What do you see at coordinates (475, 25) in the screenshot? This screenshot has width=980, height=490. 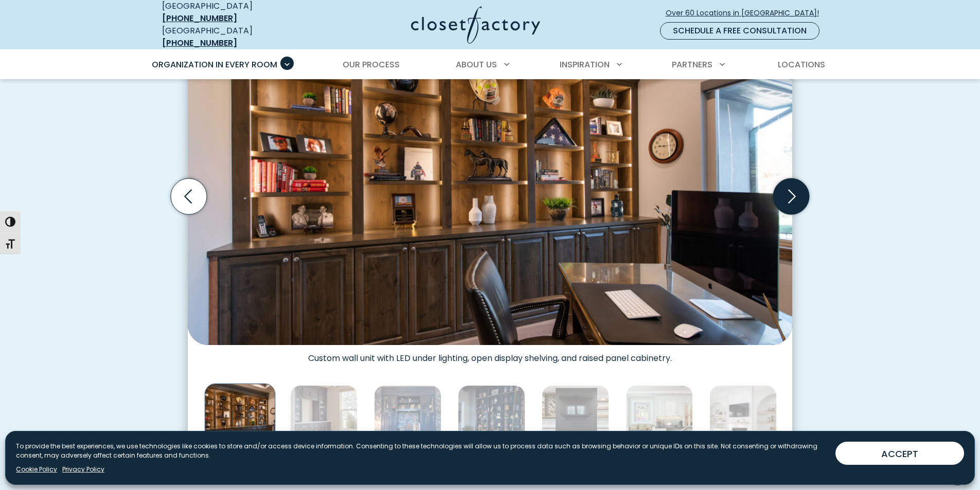 I see `img: Closet Factory Logo` at bounding box center [475, 25].